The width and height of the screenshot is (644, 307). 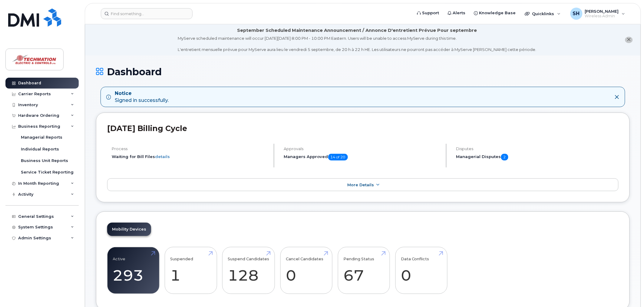 I want to click on strong: Notice, so click(x=142, y=93).